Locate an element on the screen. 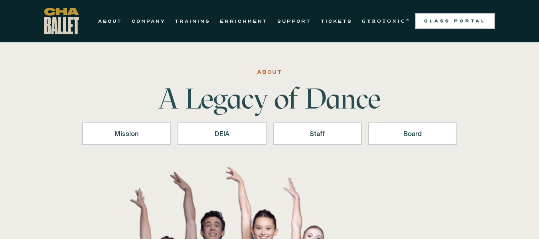 The height and width of the screenshot is (239, 539). div: Board is located at coordinates (412, 134).